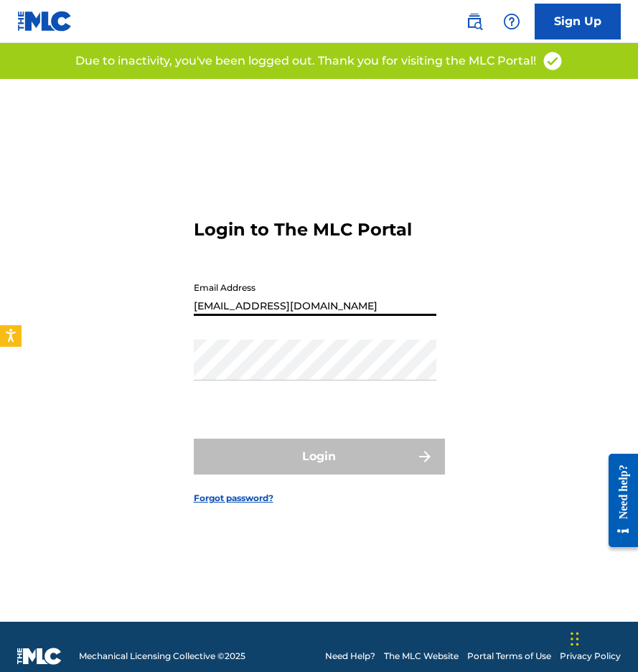 The height and width of the screenshot is (672, 638). I want to click on div: Chat Widget, so click(601, 638).